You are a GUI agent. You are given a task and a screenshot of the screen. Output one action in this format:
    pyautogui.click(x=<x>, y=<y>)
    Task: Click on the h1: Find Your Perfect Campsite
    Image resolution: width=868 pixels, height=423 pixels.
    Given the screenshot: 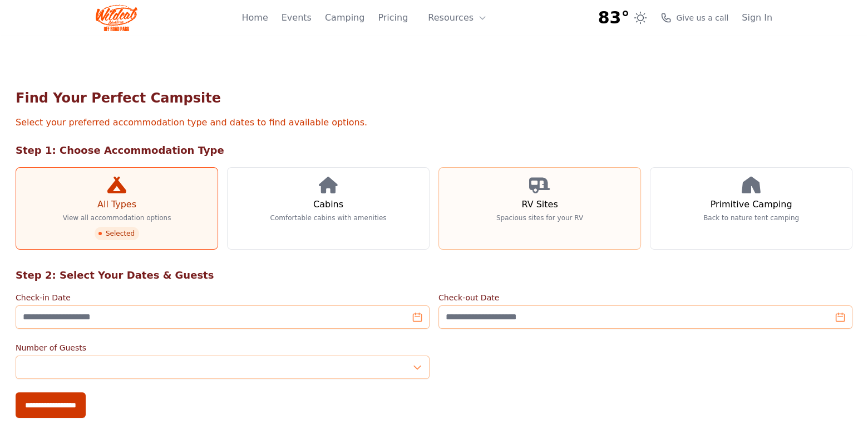 What is the action you would take?
    pyautogui.click(x=434, y=98)
    